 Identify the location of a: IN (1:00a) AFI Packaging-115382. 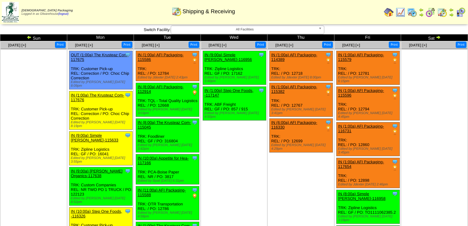
(294, 89).